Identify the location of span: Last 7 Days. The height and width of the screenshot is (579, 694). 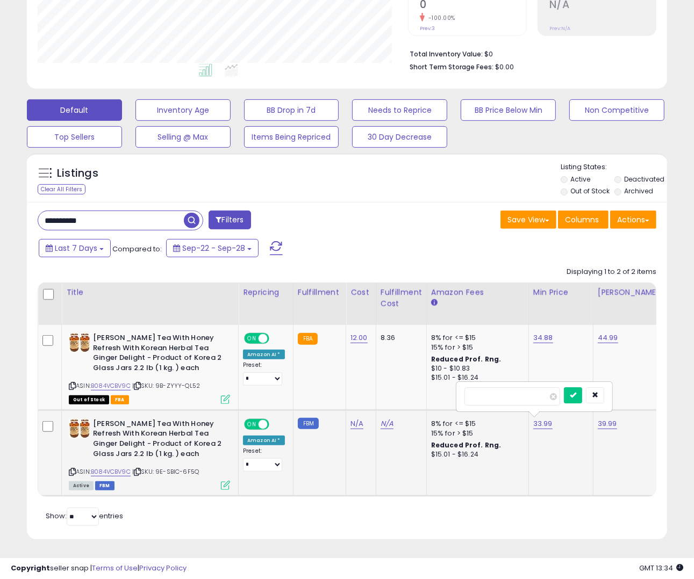
(76, 248).